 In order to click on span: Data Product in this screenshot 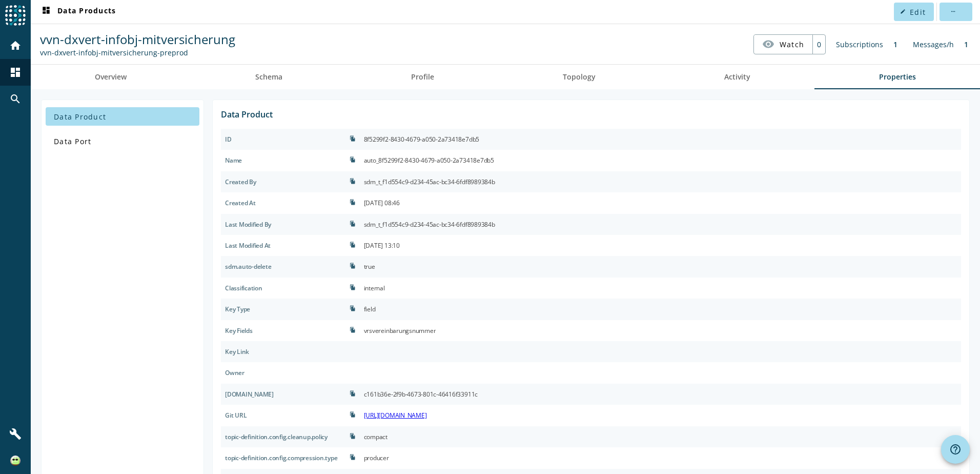, I will do `click(80, 117)`.